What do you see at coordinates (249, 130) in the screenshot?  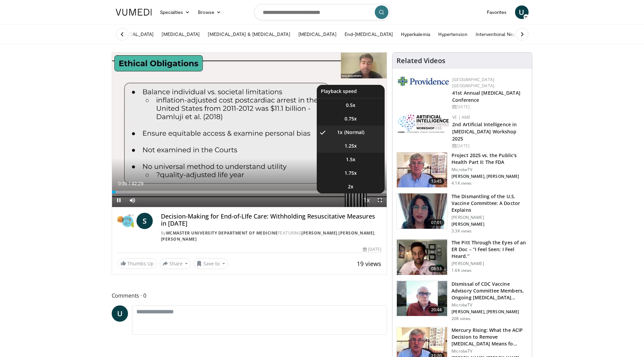 I see `video-js: Video Player` at bounding box center [249, 130].